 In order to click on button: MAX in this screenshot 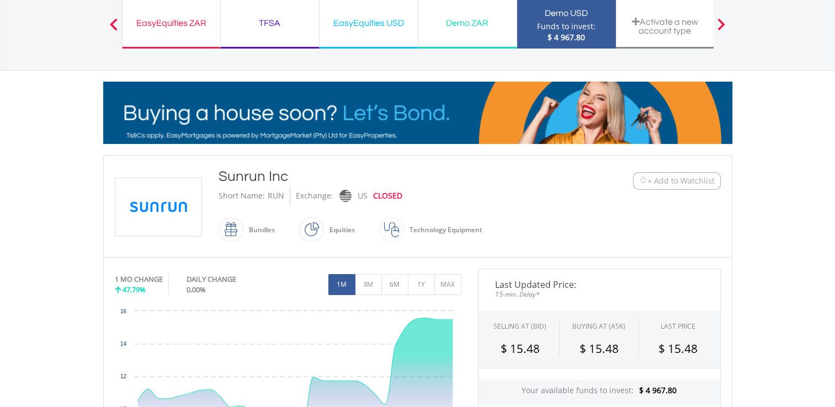, I will do `click(448, 285)`.